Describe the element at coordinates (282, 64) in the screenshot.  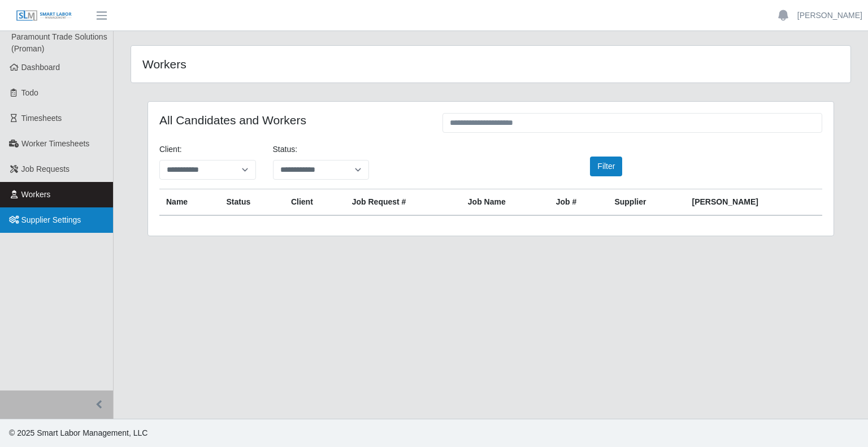
I see `h4: Workers` at that location.